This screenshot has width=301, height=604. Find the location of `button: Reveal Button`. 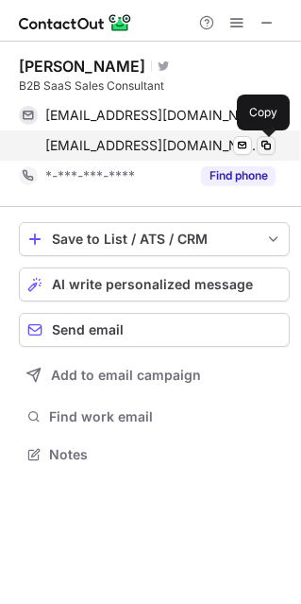

button: Reveal Button is located at coordinates (238, 176).